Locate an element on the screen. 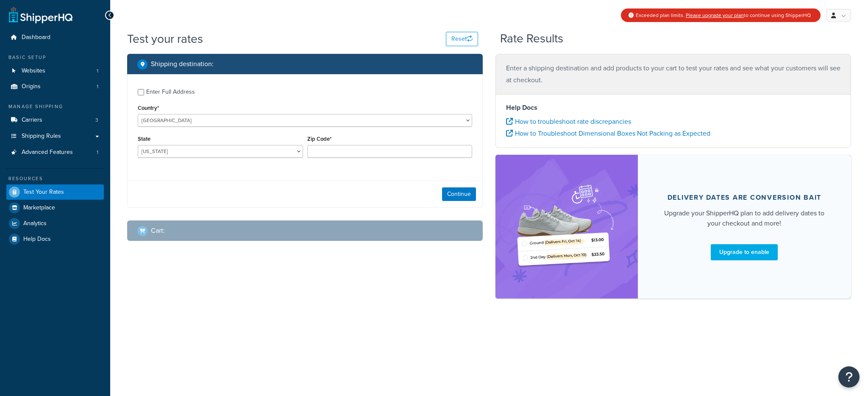 This screenshot has width=868, height=396. span: Analytics is located at coordinates (35, 223).